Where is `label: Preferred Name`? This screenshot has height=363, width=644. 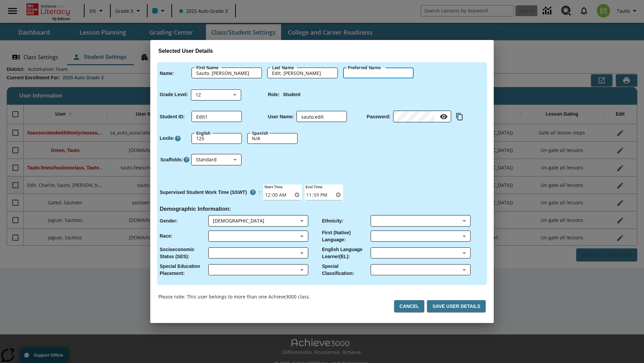
label: Preferred Name is located at coordinates (364, 67).